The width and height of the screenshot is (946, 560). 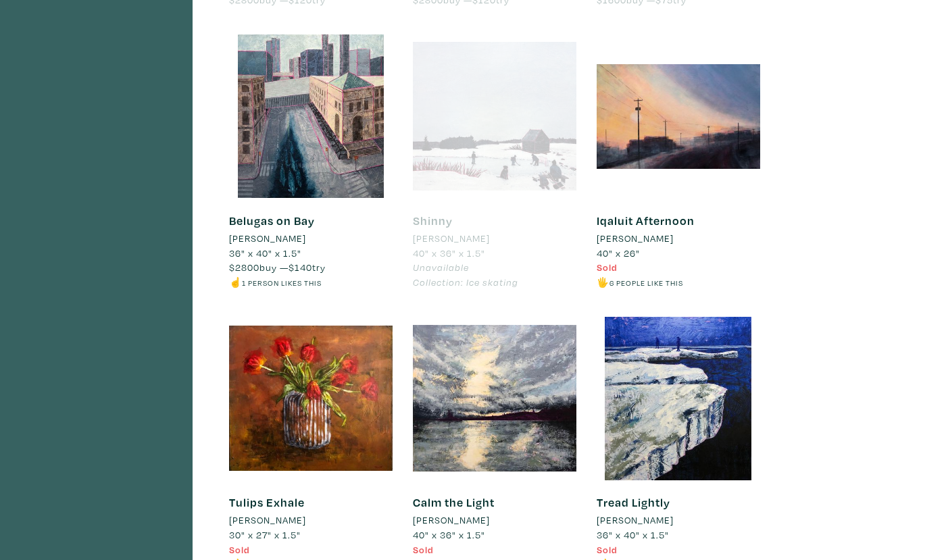 I want to click on a: Iqaluit Afternoon, so click(x=645, y=220).